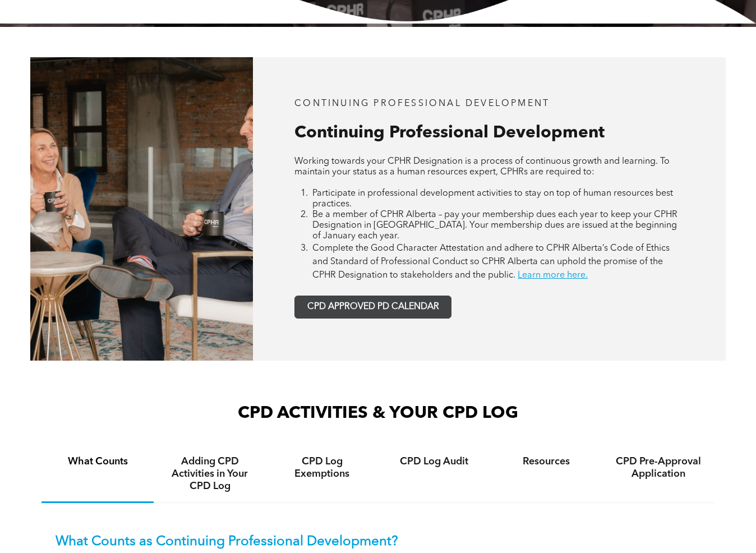  Describe the element at coordinates (659, 468) in the screenshot. I see `h4: CPD Pre-Approval Application` at that location.